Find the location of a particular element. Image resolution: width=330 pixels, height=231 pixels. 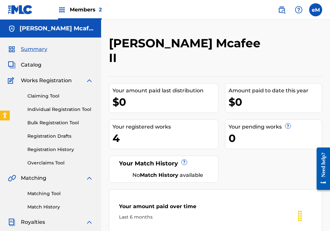

div: Need help? is located at coordinates (11, 22).